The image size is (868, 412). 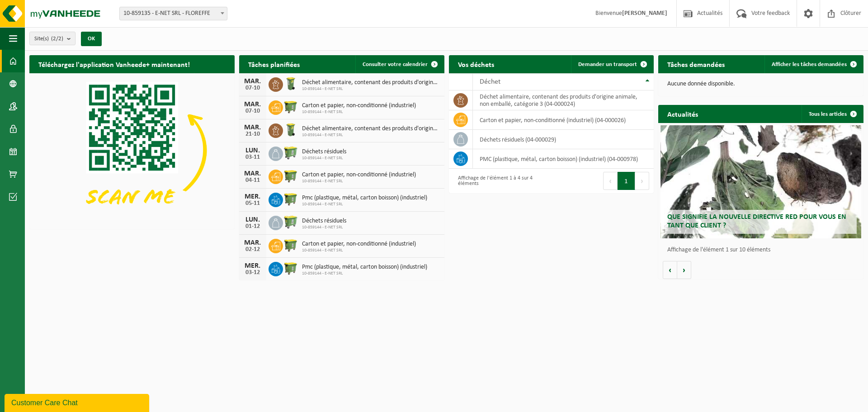 What do you see at coordinates (57, 38) in the screenshot?
I see `count: (2/2)` at bounding box center [57, 38].